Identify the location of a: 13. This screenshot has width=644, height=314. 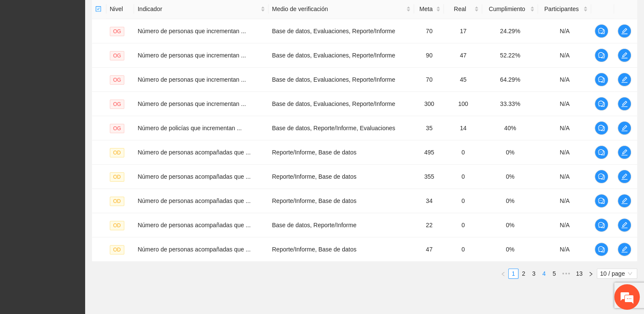
(579, 274).